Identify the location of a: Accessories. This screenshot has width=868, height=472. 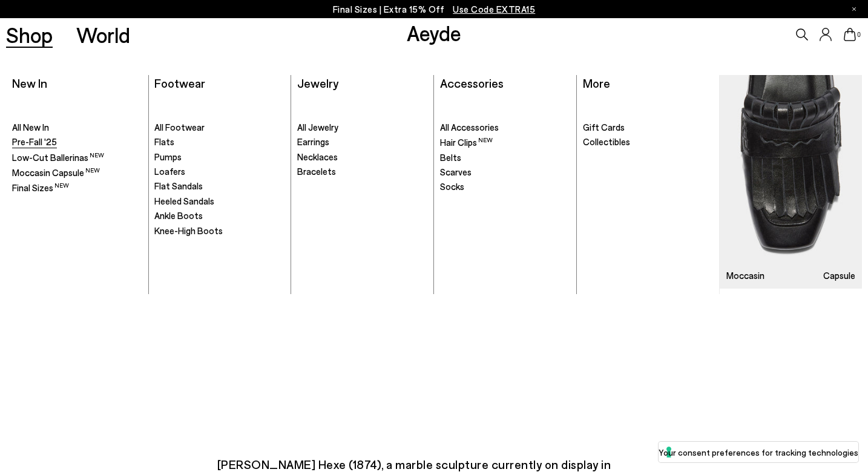
(472, 83).